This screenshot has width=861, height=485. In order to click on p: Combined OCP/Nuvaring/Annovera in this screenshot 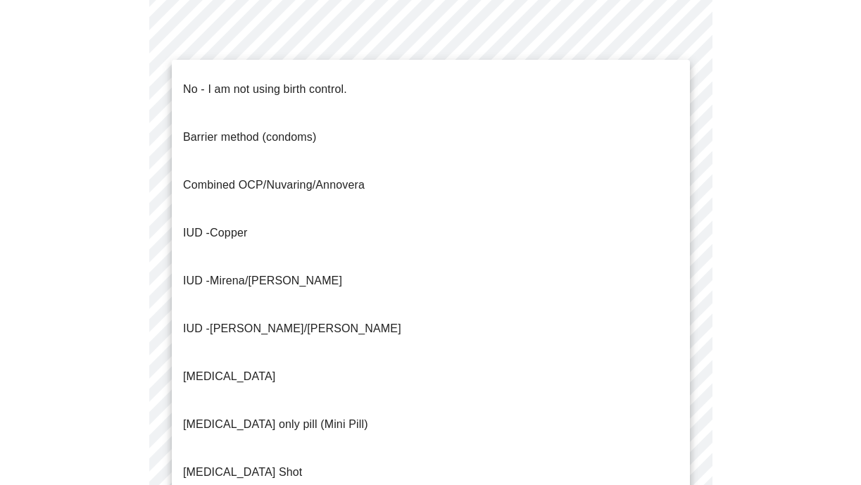, I will do `click(274, 185)`.